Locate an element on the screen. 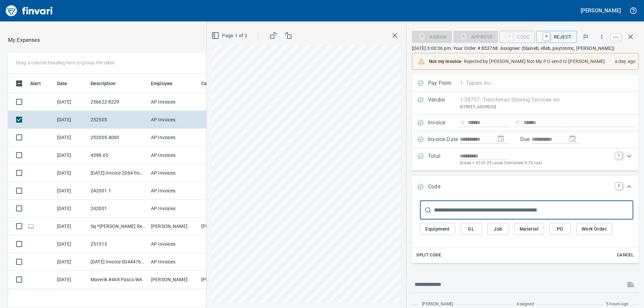 The width and height of the screenshot is (644, 308). div: Assign is located at coordinates (432, 36).